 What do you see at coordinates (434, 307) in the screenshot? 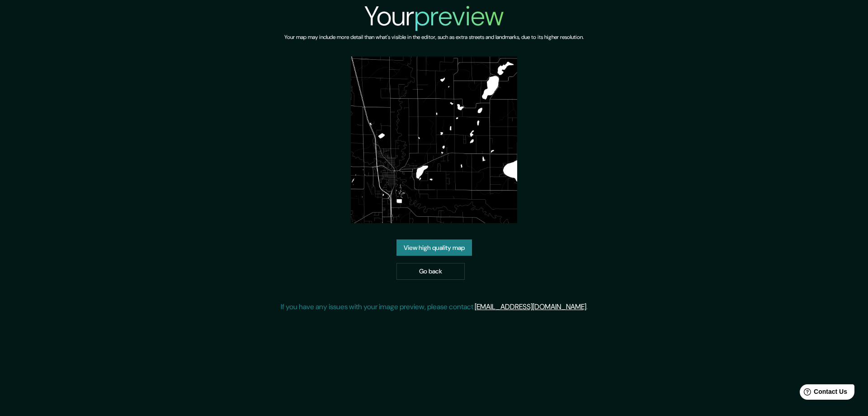
I see `p: If you have any issues with your image preview, please contact .` at bounding box center [434, 307].